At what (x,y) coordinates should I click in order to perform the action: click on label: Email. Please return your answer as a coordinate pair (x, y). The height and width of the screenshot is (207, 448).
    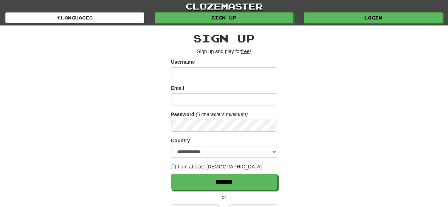
    Looking at the image, I should click on (177, 88).